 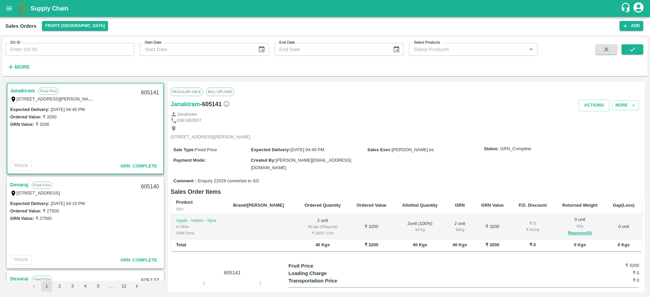 I want to click on div: ₹ 0 / Unit, so click(x=532, y=230).